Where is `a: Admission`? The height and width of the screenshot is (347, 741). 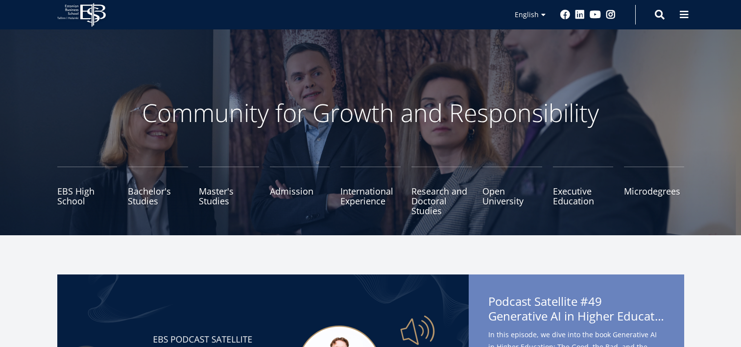
a: Admission is located at coordinates (300, 191).